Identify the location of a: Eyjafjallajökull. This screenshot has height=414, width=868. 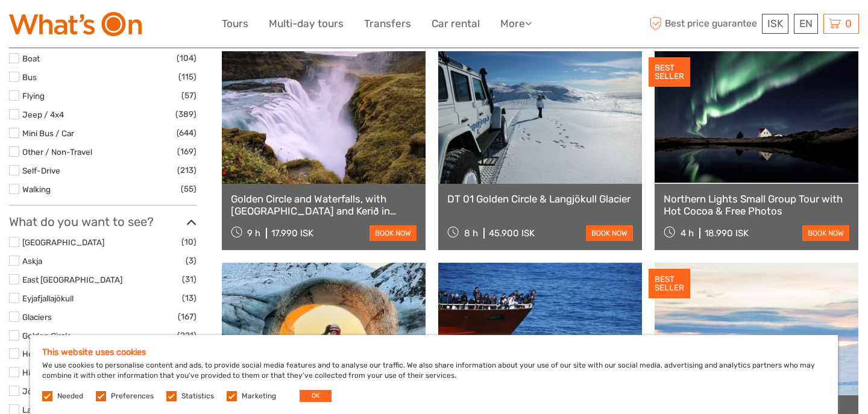
(48, 298).